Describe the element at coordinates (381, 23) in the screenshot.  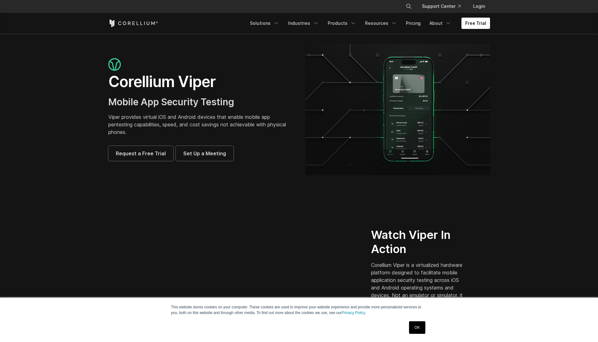
I see `a: Resources` at that location.